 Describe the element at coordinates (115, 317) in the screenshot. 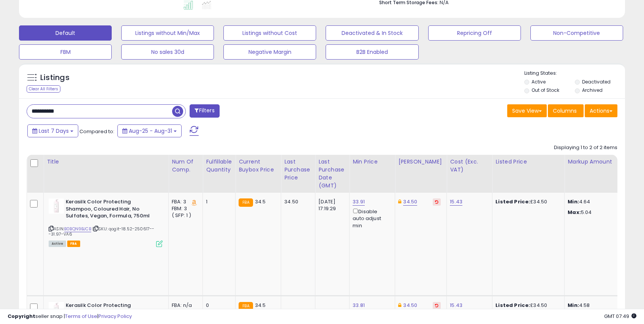

I see `a: Privacy Policy` at that location.